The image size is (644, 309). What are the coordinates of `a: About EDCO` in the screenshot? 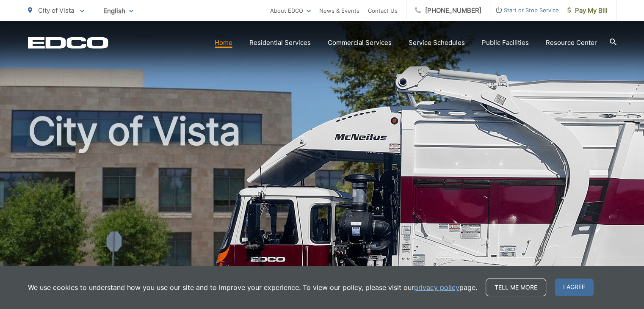 It's located at (291, 10).